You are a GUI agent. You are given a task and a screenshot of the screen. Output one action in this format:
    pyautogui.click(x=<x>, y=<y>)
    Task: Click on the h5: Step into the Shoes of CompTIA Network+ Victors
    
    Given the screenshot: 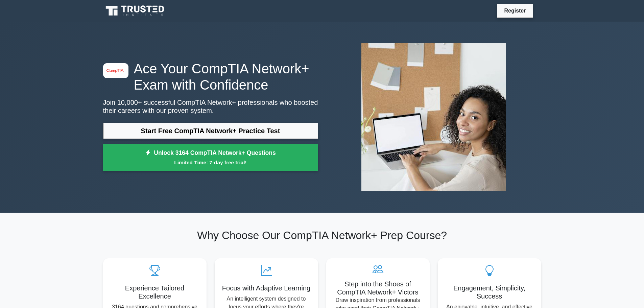 What is the action you would take?
    pyautogui.click(x=377, y=288)
    